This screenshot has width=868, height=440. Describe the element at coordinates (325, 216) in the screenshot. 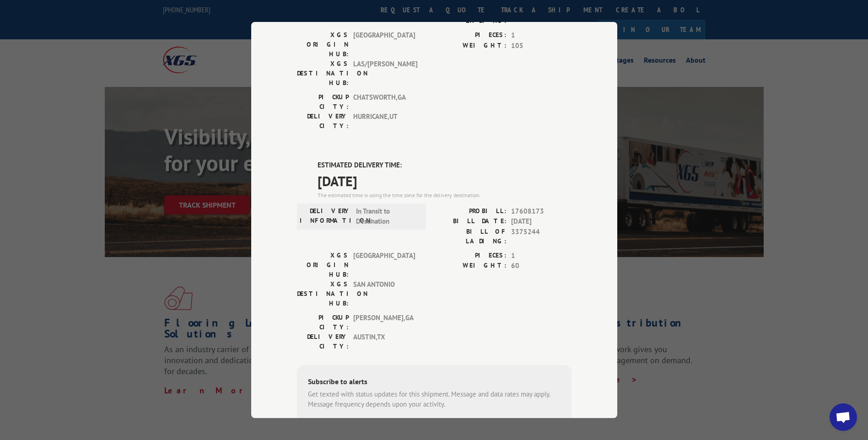

I see `label: DELIVERY INFORMATION:` at that location.